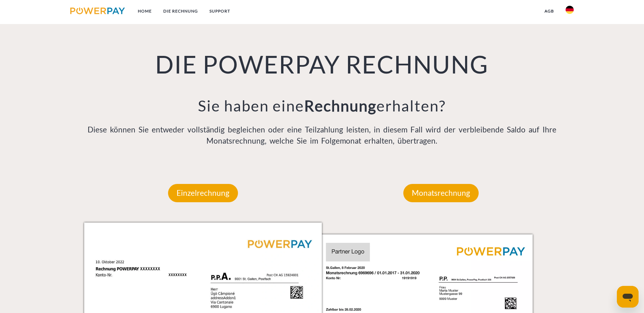 This screenshot has height=313, width=644. Describe the element at coordinates (180, 11) in the screenshot. I see `a: DIE RECHNUNG` at that location.